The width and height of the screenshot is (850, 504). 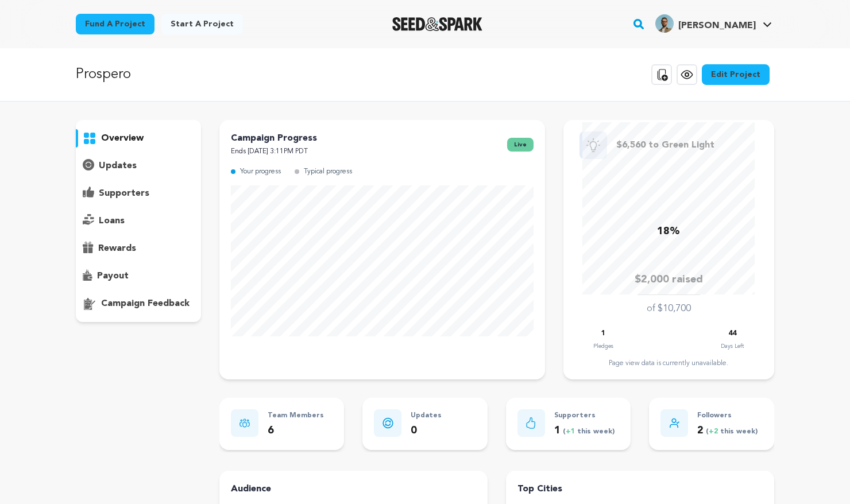 I want to click on h4: Audience, so click(x=354, y=490).